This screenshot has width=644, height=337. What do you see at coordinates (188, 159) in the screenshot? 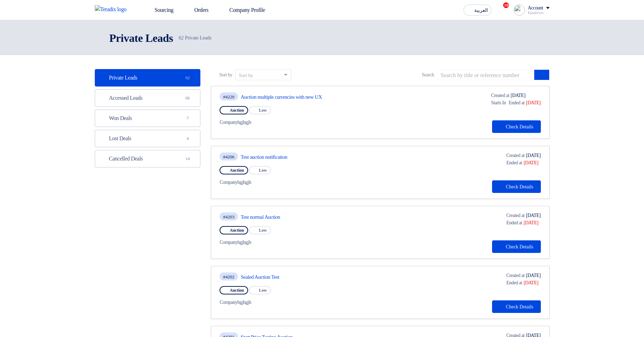
I see `span: 14` at bounding box center [188, 159].